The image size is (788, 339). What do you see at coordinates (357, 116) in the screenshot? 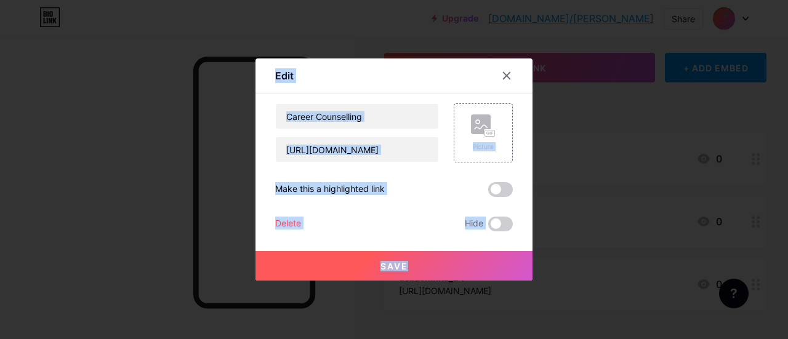
I see `input: Title` at bounding box center [357, 116].